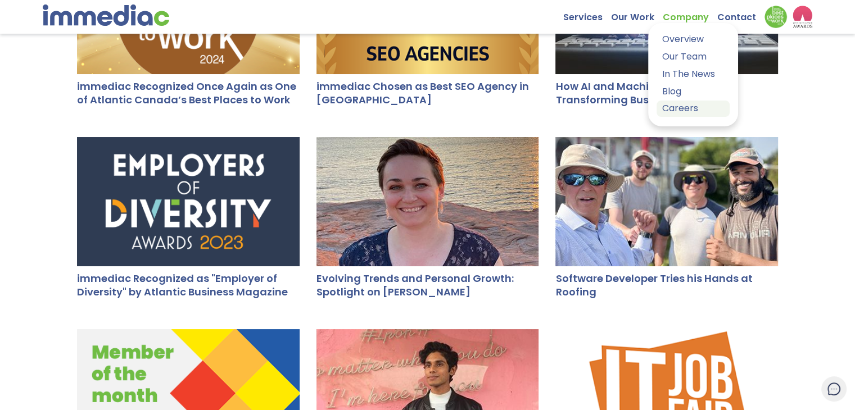  What do you see at coordinates (654, 285) in the screenshot?
I see `a: Software Developer Tries his Hands at Roofing` at bounding box center [654, 285].